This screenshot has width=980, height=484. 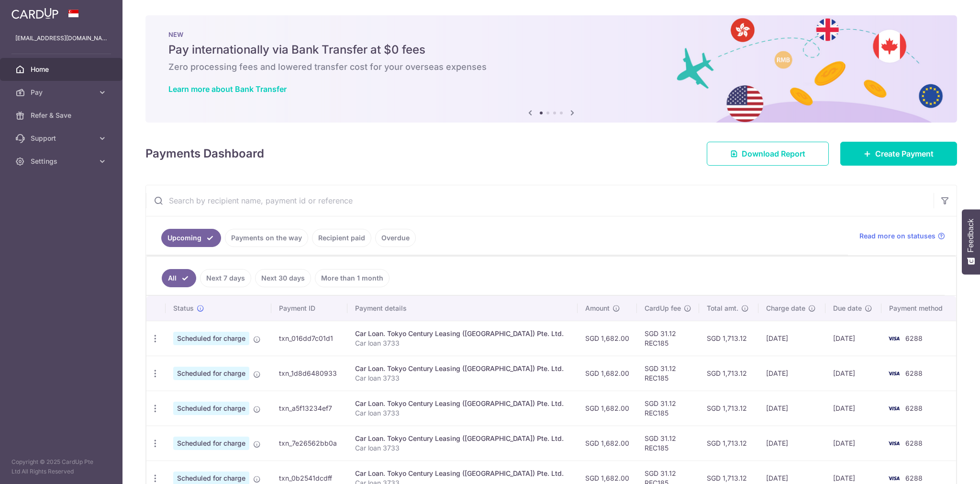 What do you see at coordinates (183, 308) in the screenshot?
I see `span: Status` at bounding box center [183, 308].